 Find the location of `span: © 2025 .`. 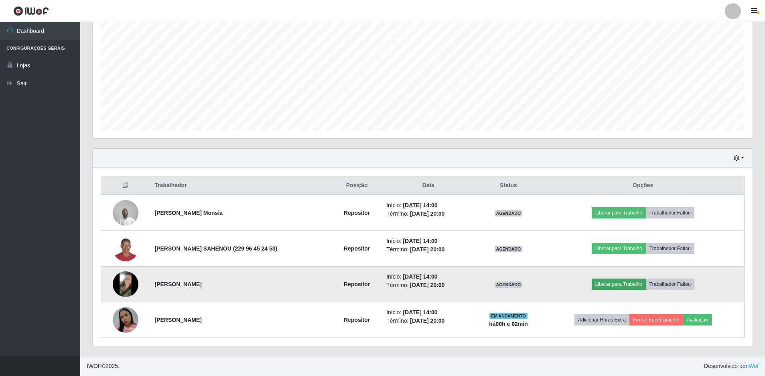

span: © 2025 . is located at coordinates (103, 366).